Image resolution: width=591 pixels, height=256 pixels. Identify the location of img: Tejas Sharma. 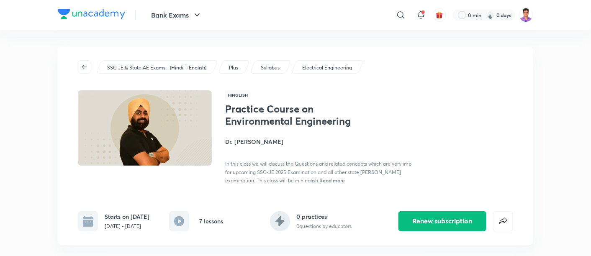
(526, 15).